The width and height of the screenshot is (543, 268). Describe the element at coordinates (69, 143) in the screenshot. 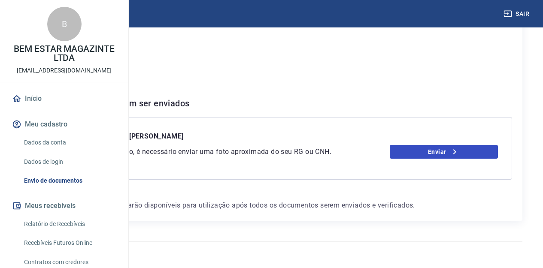

I see `a: Dados da conta` at that location.